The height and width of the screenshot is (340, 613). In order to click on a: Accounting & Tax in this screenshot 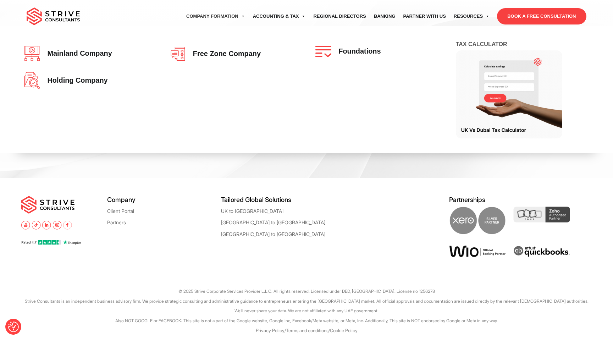, I will do `click(279, 16)`.